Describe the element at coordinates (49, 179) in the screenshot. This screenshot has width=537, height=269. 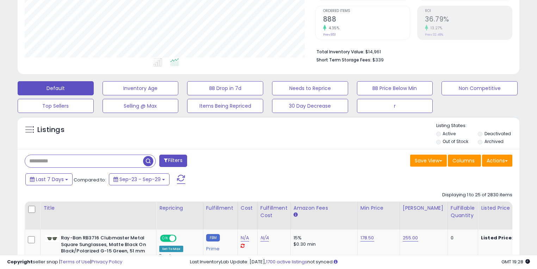
I see `button: Last 7 Days` at that location.